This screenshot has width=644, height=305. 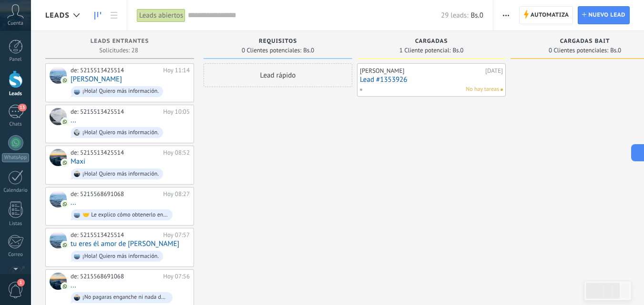 What do you see at coordinates (58, 240) in the screenshot?
I see `div: tu eres él amor de mivida` at bounding box center [58, 240].